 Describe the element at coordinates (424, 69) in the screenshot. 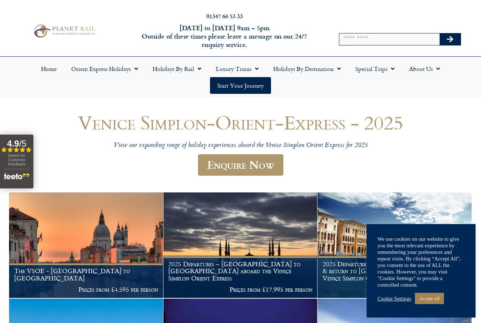

I see `a: About Us` at that location.